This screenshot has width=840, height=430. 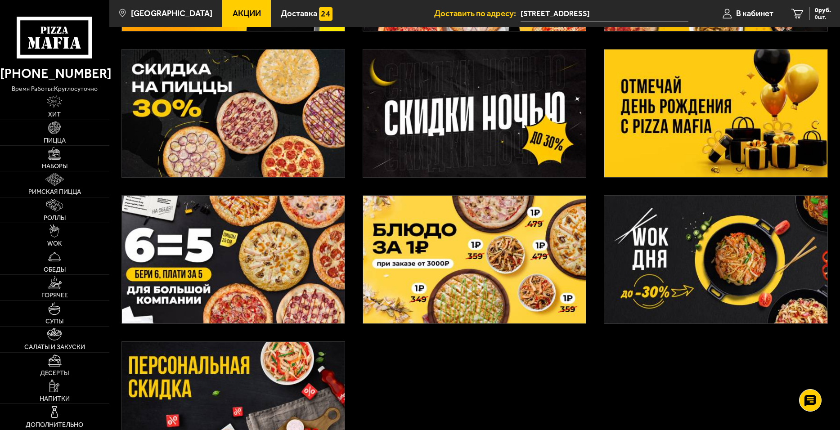 What do you see at coordinates (54, 270) in the screenshot?
I see `span: Обеды` at bounding box center [54, 270].